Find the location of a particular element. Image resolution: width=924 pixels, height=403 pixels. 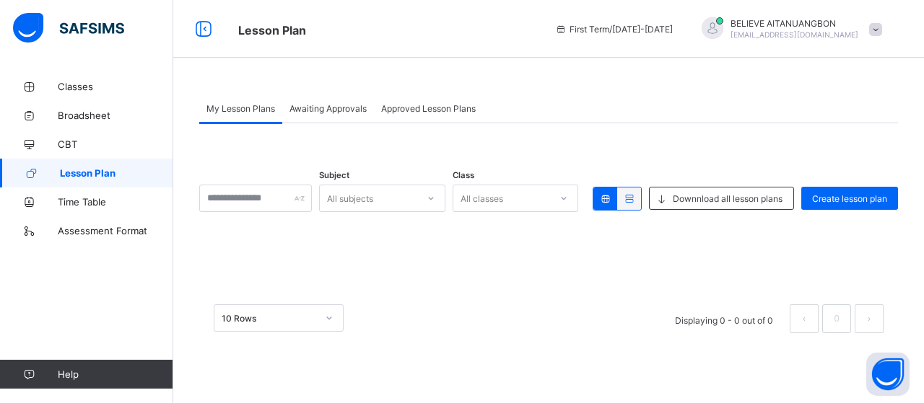

span: Broadsheet is located at coordinates (115, 115).